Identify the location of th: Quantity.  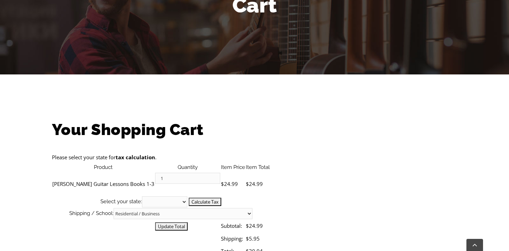
(188, 167).